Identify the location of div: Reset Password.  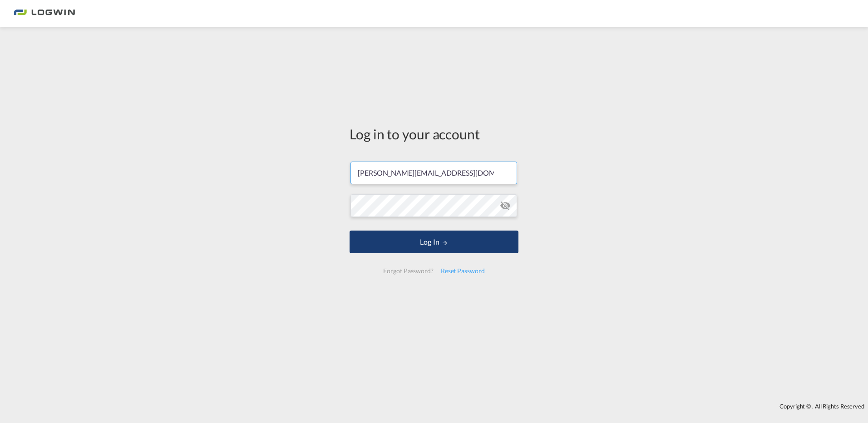
(463, 271).